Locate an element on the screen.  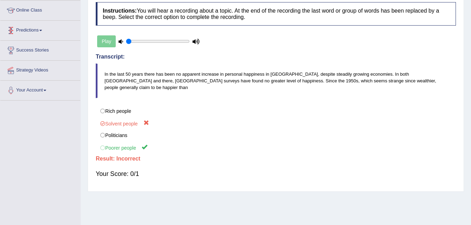
h4: You will hear a recording about a topic. At the end of the recording the last word or group of wo... is located at coordinates (276, 14).